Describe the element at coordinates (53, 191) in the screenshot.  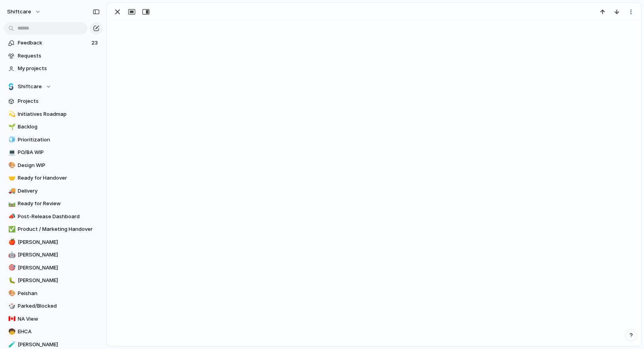
I see `a: 🚚Delivery` at that location.